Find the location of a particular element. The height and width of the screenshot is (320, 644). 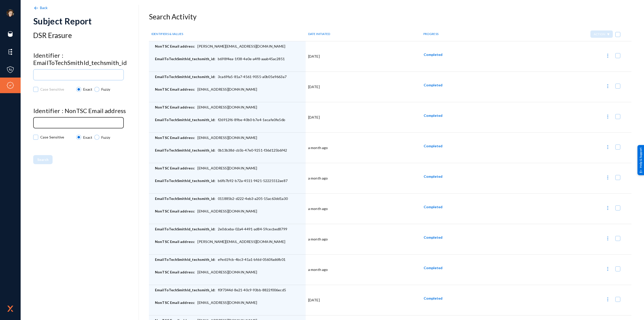

th: PROGRESS is located at coordinates (464, 34).